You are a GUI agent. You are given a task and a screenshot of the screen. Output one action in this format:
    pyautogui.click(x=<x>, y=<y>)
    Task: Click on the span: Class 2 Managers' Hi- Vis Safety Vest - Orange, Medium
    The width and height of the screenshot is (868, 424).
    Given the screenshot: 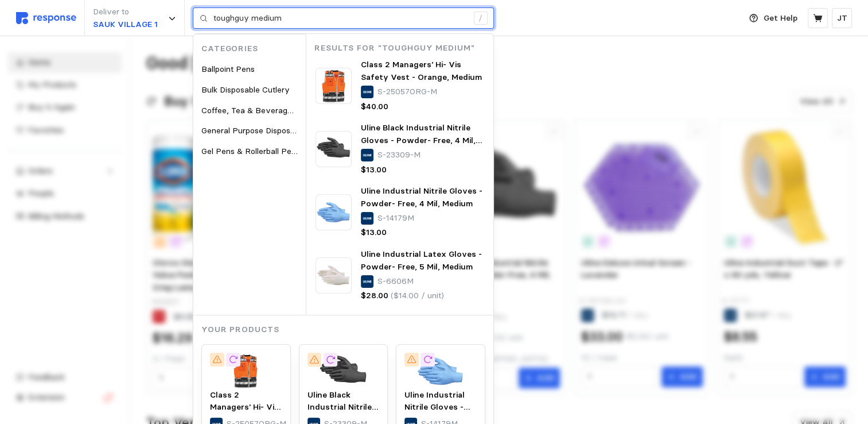 What is the action you would take?
    pyautogui.click(x=421, y=71)
    